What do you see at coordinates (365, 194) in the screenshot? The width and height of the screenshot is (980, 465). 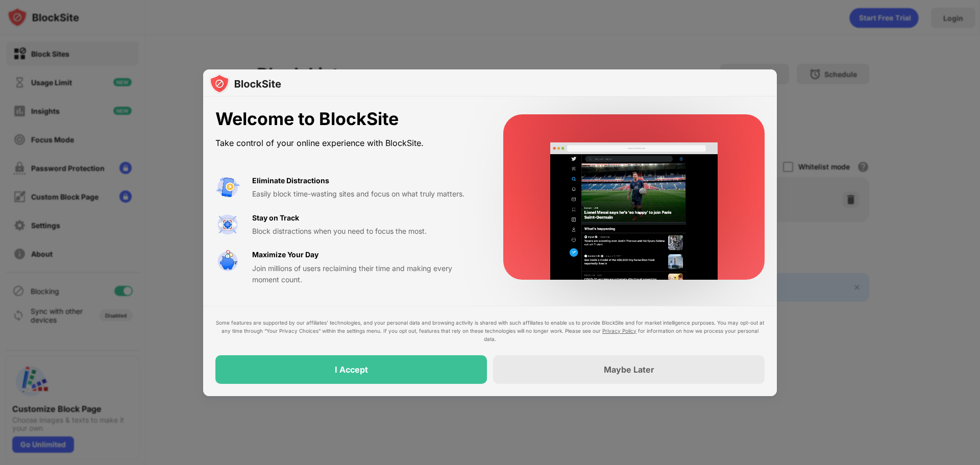 I see `div: Easily block time-wasting sites and focus on what truly matters.` at bounding box center [365, 194].